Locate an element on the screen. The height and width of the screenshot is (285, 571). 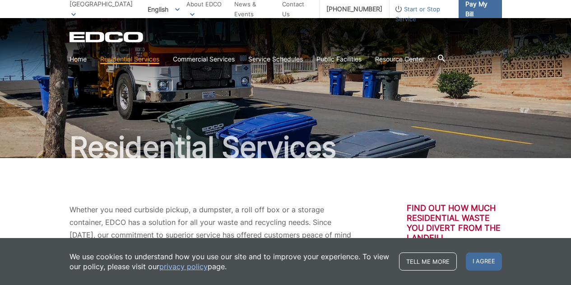
a: Home is located at coordinates (78, 59).